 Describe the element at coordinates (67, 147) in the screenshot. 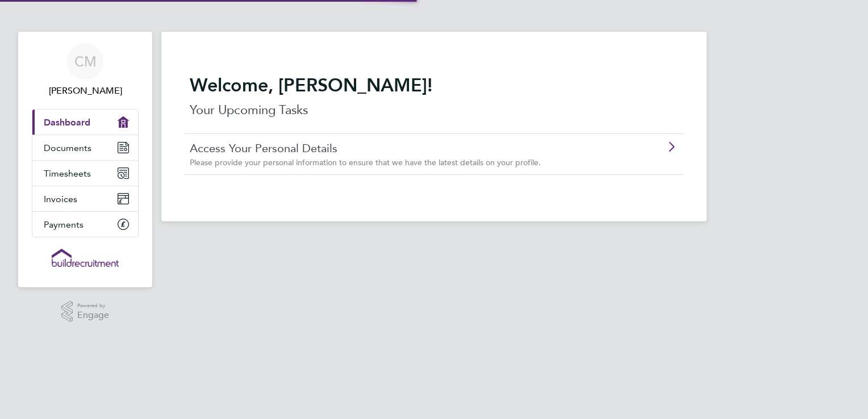

I see `span: Documents` at that location.